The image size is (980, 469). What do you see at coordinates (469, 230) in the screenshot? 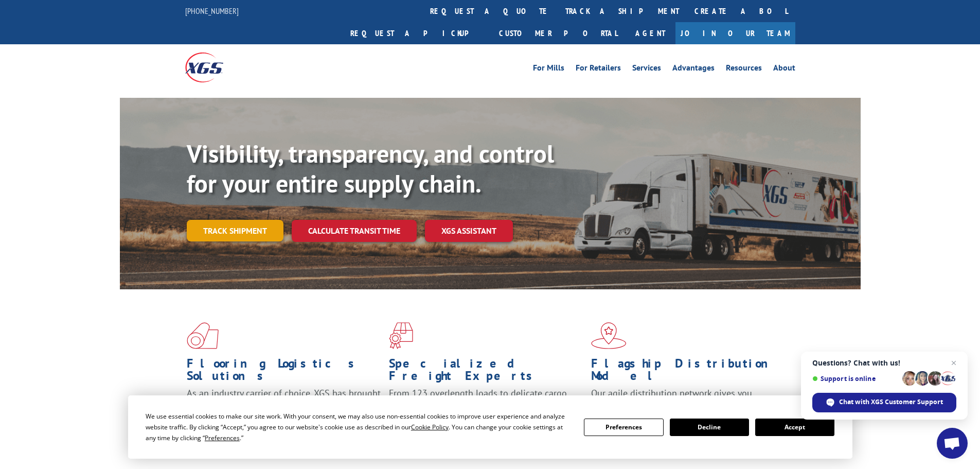
I see `a: XGS ASSISTANT` at bounding box center [469, 230].